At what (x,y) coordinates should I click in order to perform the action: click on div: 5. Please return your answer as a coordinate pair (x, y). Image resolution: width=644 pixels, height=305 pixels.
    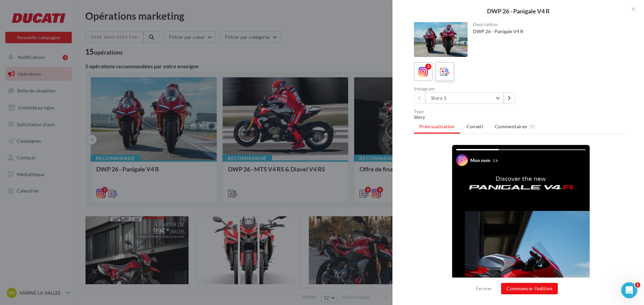
    Looking at the image, I should click on (428, 66).